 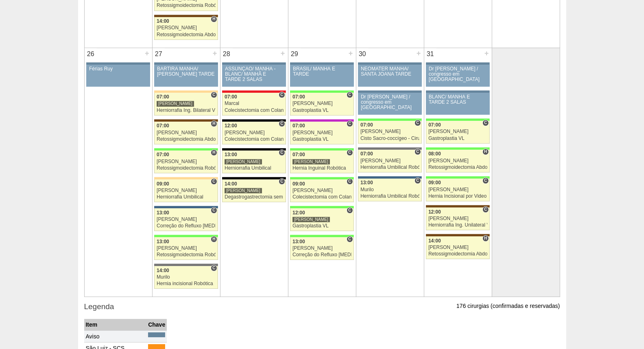 I want to click on div: 27, so click(x=159, y=54).